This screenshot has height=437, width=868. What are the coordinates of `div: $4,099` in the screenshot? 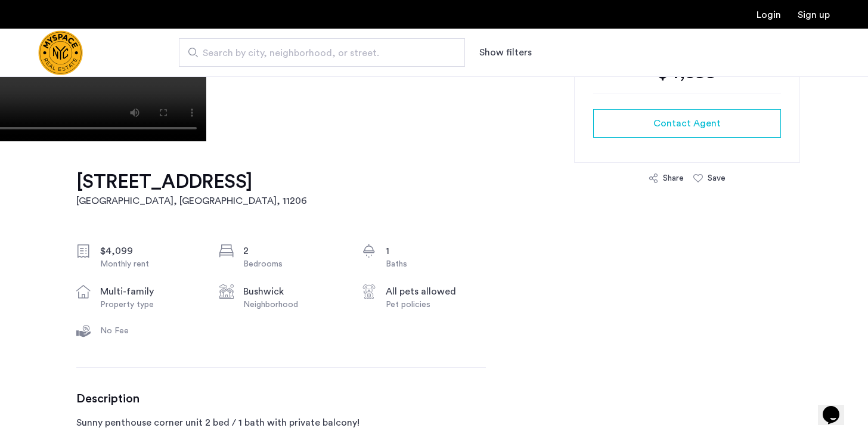 It's located at (150, 251).